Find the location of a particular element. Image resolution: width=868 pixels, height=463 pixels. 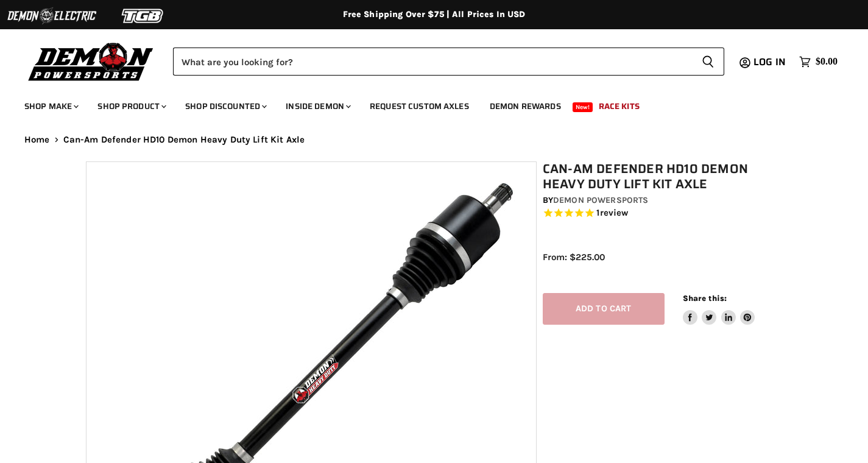

a: $0.00 is located at coordinates (818, 62).